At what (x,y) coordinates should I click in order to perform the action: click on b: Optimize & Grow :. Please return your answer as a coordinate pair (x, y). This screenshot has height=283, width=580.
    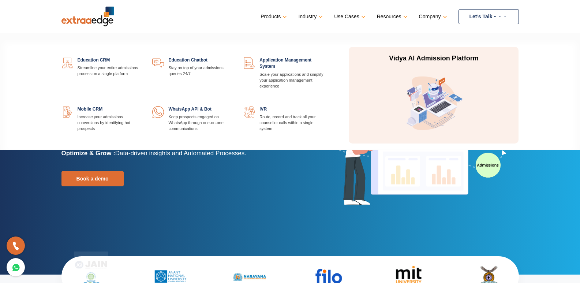
    Looking at the image, I should click on (88, 153).